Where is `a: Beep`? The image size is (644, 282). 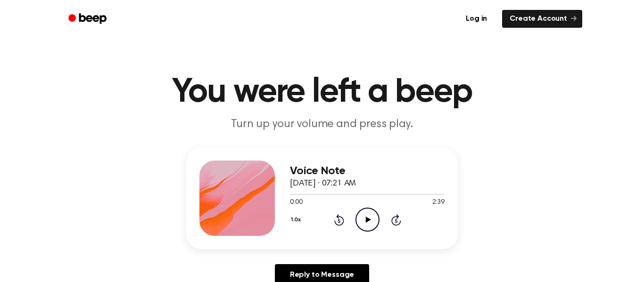
a: Beep is located at coordinates (88, 19).